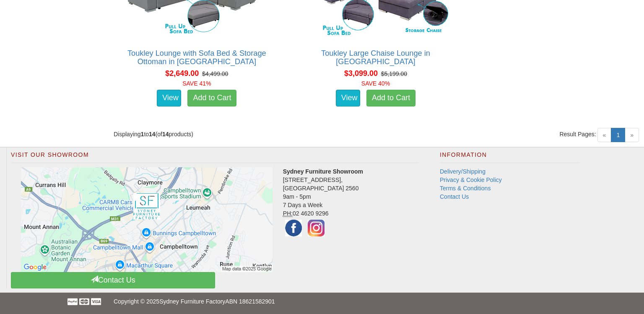 The image size is (644, 314). Describe the element at coordinates (147, 220) in the screenshot. I see `a: Click to activate map` at that location.